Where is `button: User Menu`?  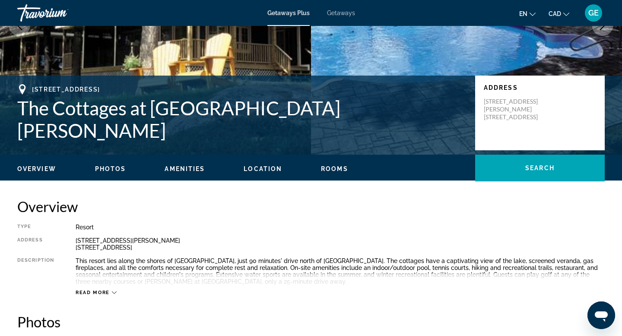 button: User Menu is located at coordinates (593, 13).